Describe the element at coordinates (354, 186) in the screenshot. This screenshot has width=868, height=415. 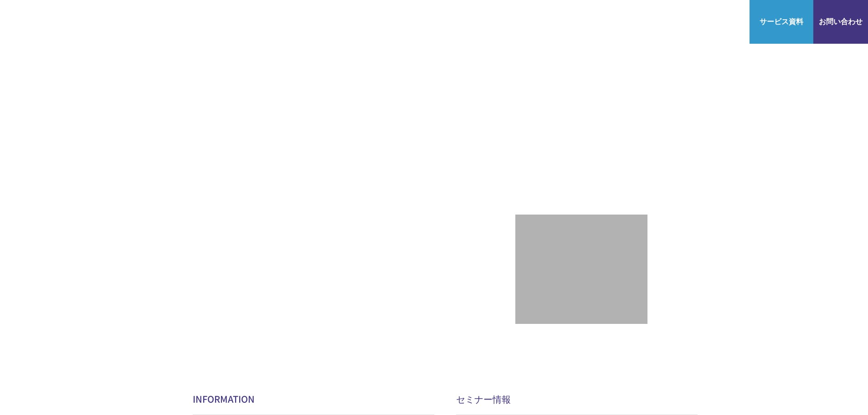
I see `h1: AWS ジャーニーの 成功を実現` at that location.